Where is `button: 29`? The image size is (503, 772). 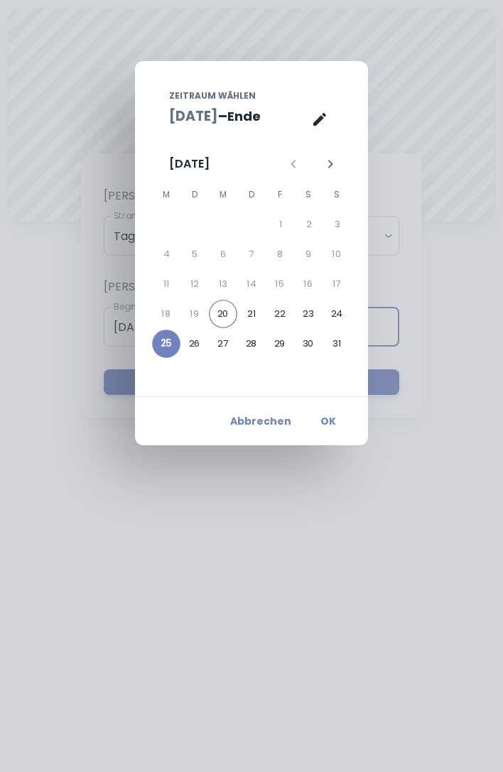 button: 29 is located at coordinates (280, 344).